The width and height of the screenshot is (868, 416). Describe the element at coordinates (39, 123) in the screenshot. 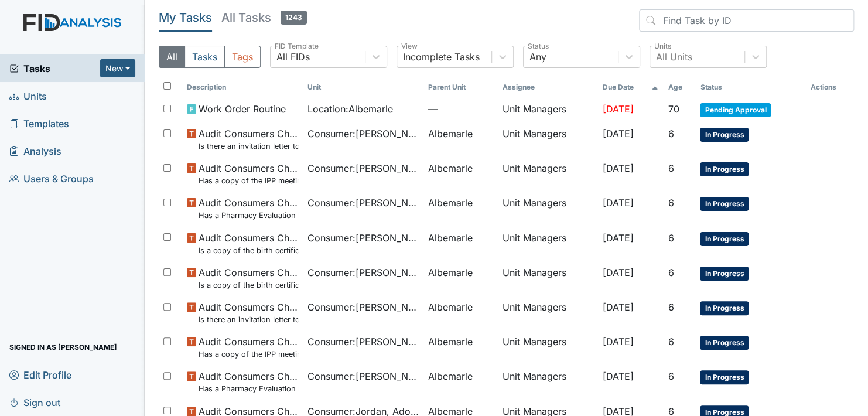

I see `span: Templates` at that location.